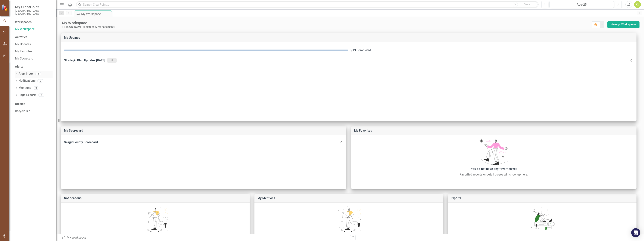 The height and width of the screenshot is (241, 644). What do you see at coordinates (624, 25) in the screenshot?
I see `a: Manage Workspaces` at bounding box center [624, 25].